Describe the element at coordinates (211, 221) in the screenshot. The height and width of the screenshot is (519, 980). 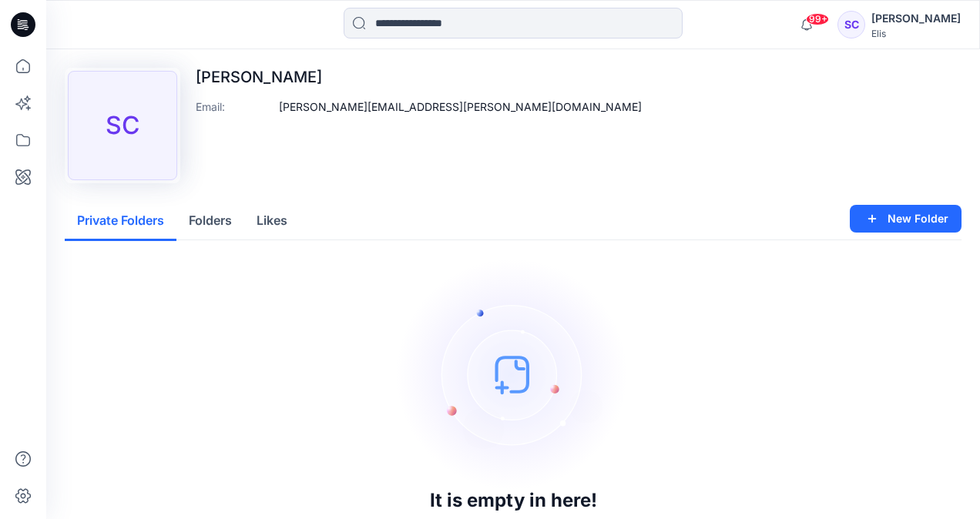
I see `button: Folders` at that location.